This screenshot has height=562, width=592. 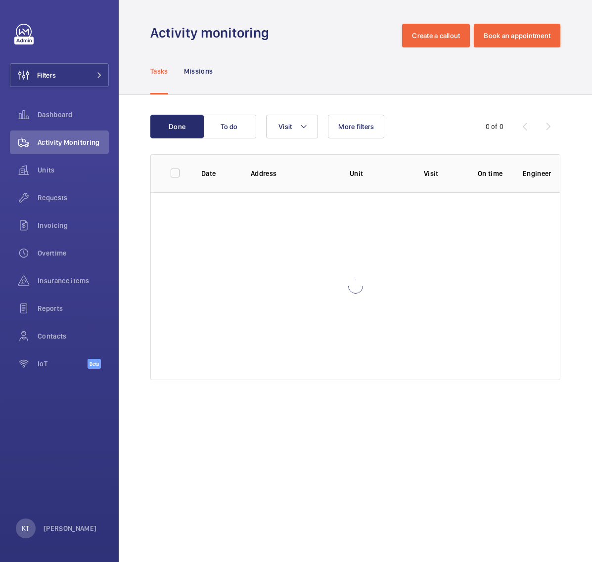 I want to click on button: To do, so click(x=229, y=127).